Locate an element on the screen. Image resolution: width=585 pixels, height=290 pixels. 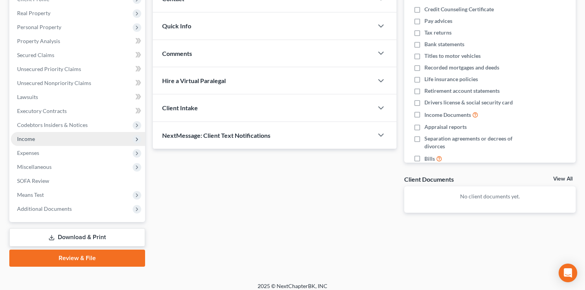
a: Download & Print is located at coordinates (77, 237).